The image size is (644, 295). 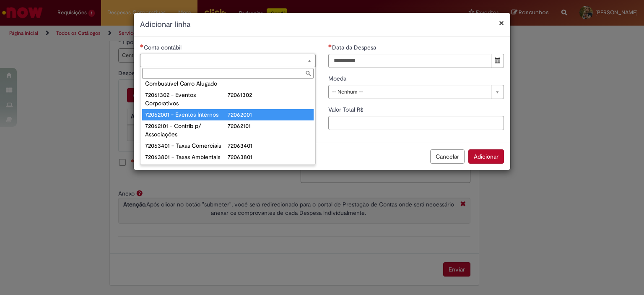 What do you see at coordinates (269, 126) in the screenshot?
I see `div: 72062101` at bounding box center [269, 126].